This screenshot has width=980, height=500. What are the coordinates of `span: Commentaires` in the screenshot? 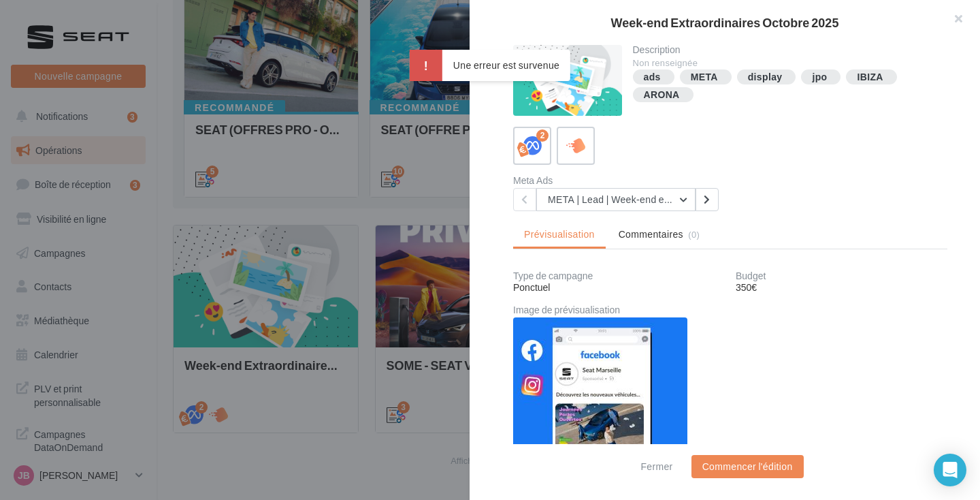 It's located at (651, 235).